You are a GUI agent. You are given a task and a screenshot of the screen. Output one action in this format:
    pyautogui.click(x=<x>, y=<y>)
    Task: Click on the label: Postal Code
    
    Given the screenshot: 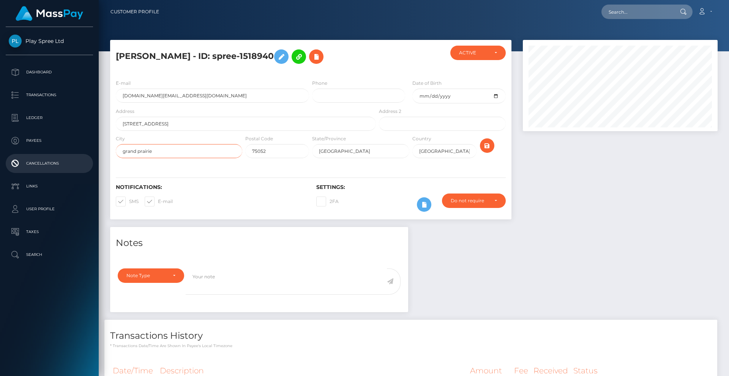 What is the action you would take?
    pyautogui.click(x=259, y=139)
    